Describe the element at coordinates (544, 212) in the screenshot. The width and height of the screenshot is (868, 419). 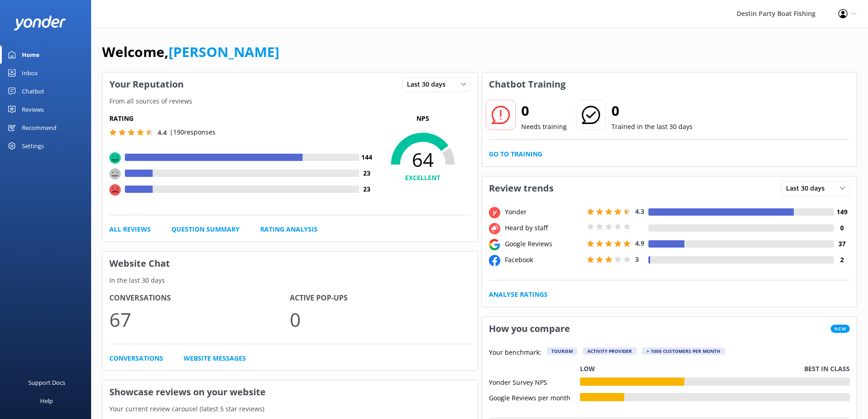
I see `div: Yonder` at that location.